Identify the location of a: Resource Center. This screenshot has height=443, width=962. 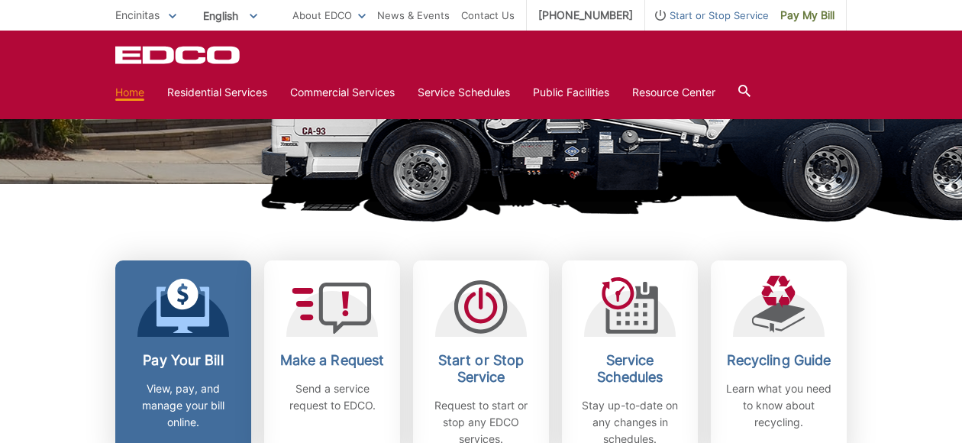
(673, 92).